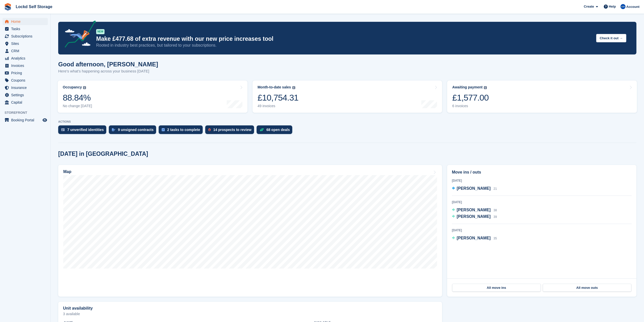  Describe the element at coordinates (348, 97) in the screenshot. I see `a: Month-to-date sales £10,754.31 49 invoices` at that location.